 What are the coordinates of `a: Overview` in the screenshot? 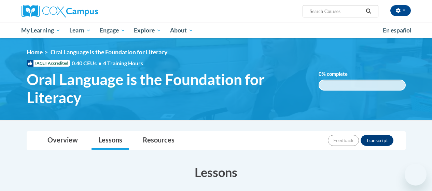 It's located at (63, 140).